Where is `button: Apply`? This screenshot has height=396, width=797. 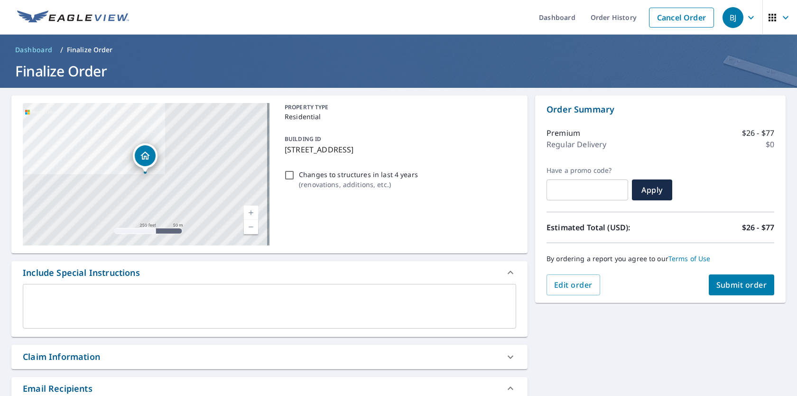 button: Apply is located at coordinates (652, 190).